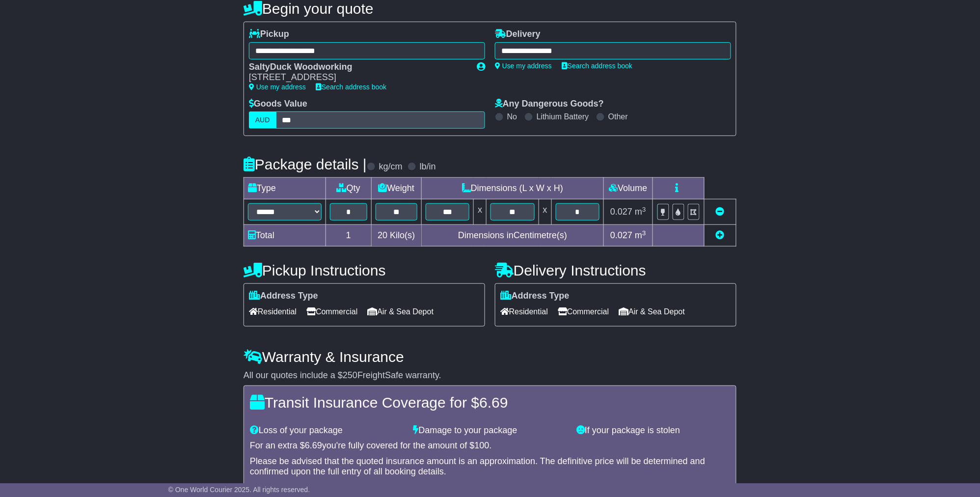  Describe the element at coordinates (391, 167) in the screenshot. I see `label: kg/cm` at that location.